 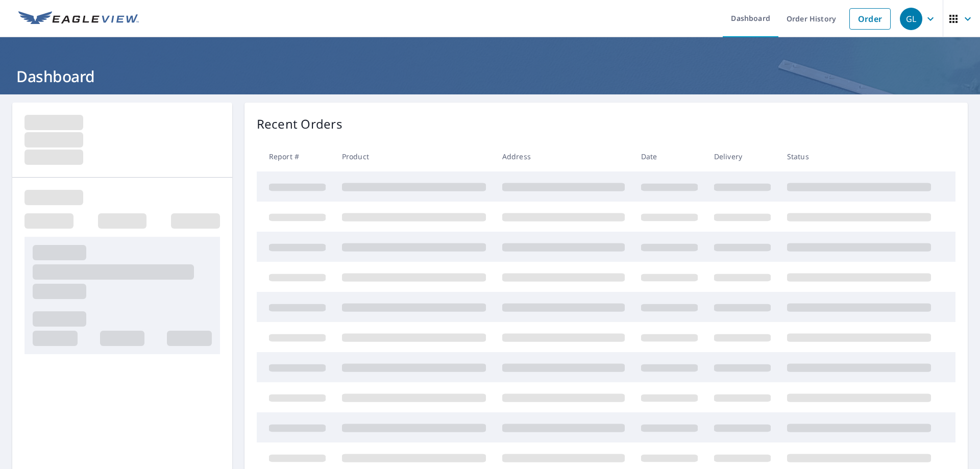 I want to click on p: Recent Orders, so click(x=299, y=124).